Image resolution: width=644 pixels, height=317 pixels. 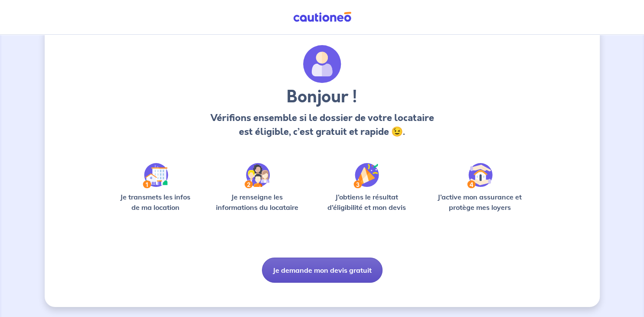 What do you see at coordinates (322, 64) in the screenshot?
I see `img: archivate` at bounding box center [322, 64].